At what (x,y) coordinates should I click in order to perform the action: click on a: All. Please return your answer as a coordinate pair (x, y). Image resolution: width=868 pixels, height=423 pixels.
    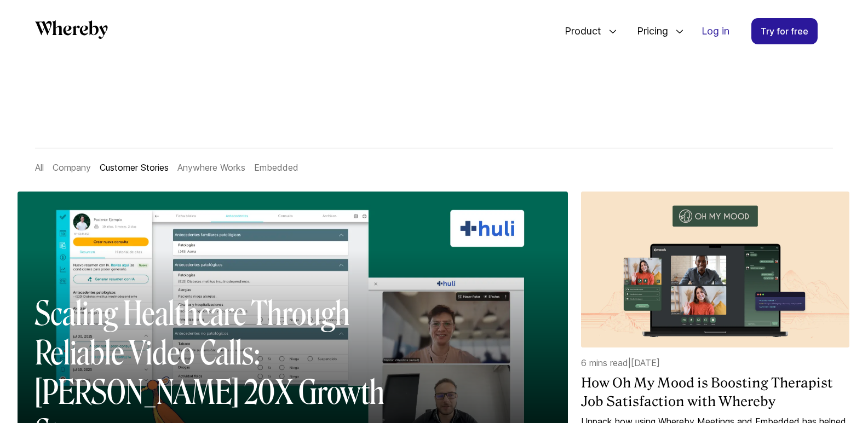
    Looking at the image, I should click on (39, 167).